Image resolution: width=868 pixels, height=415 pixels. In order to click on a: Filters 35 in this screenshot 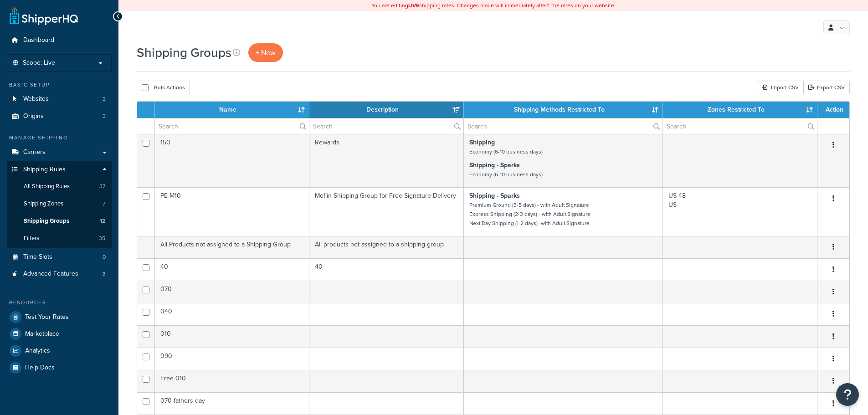, I will do `click(59, 239)`.